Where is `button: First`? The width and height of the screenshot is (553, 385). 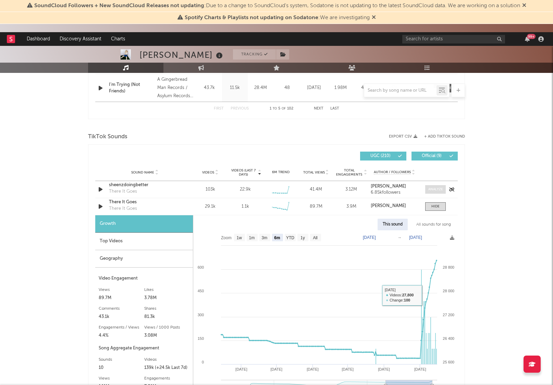 button: First is located at coordinates (218, 109).